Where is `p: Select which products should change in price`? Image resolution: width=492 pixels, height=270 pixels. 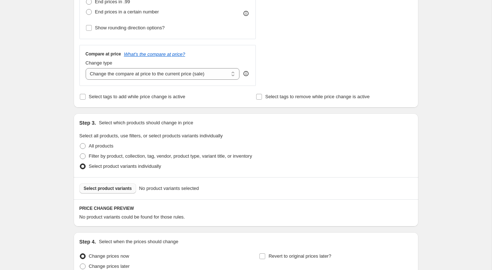 p: Select which products should change in price is located at coordinates (146, 123).